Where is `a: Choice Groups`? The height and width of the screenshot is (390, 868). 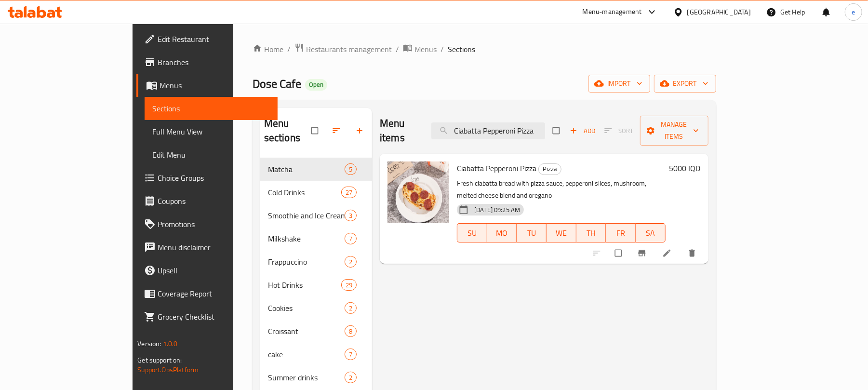 a: Choice Groups is located at coordinates (207, 178).